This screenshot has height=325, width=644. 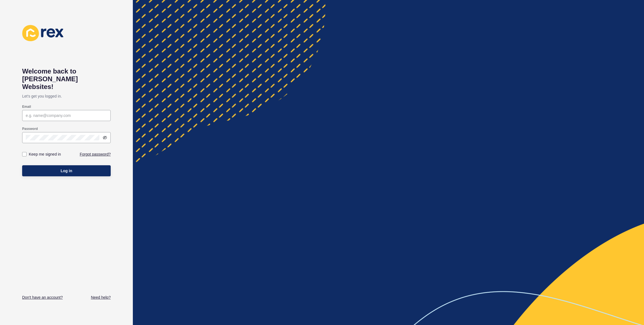 What do you see at coordinates (66, 96) in the screenshot?
I see `p: Let's get you logged in.` at bounding box center [66, 96].